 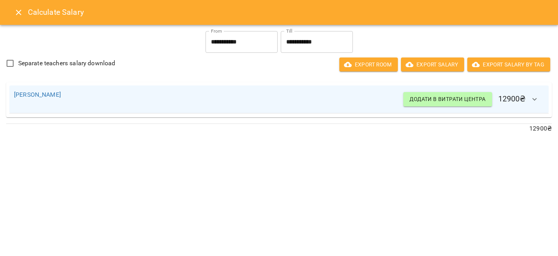 I want to click on span: Export Salary by Tag, so click(x=509, y=64).